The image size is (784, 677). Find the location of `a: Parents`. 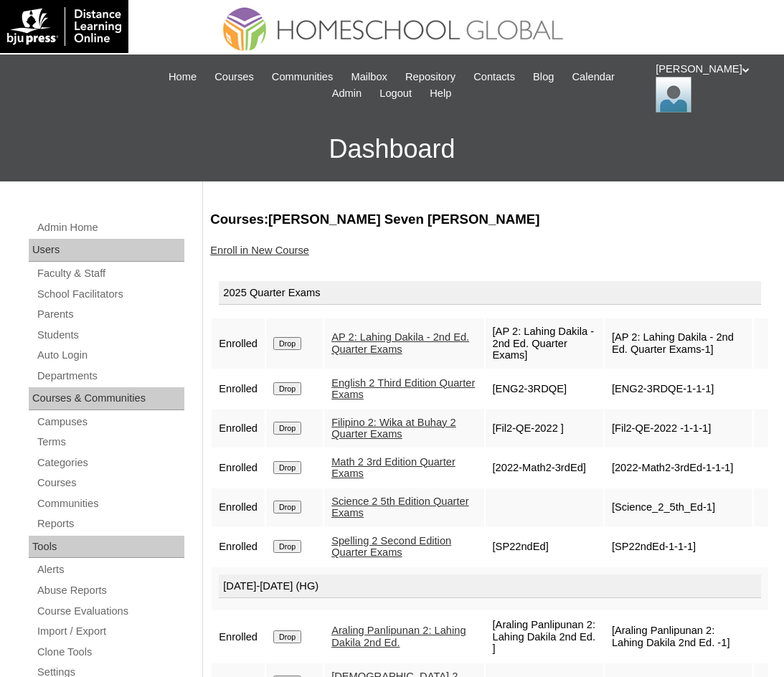

a: Parents is located at coordinates (110, 314).